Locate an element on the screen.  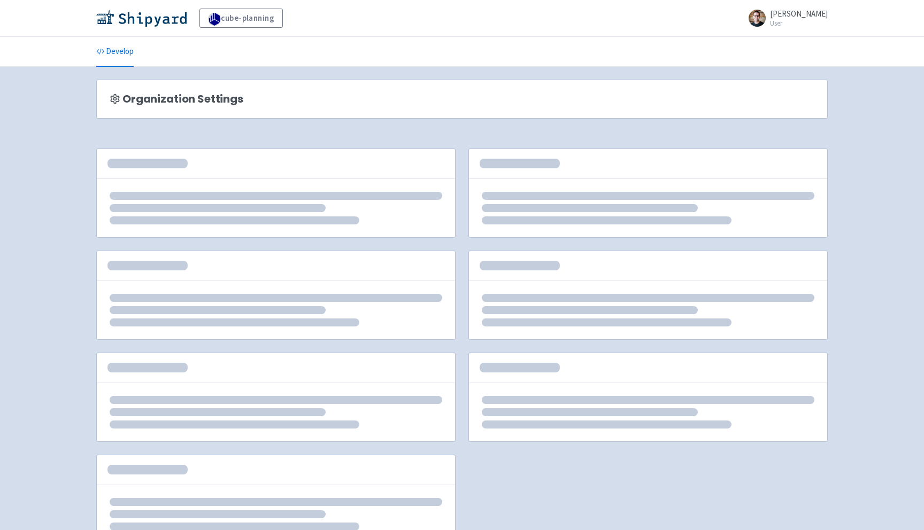
small: User is located at coordinates (799, 23).